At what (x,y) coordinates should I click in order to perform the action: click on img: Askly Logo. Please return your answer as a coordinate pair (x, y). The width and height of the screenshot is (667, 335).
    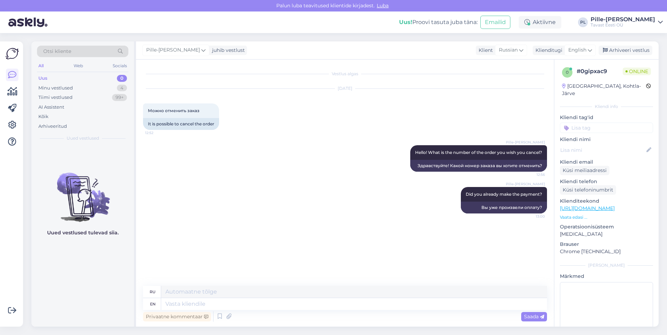
    Looking at the image, I should click on (12, 54).